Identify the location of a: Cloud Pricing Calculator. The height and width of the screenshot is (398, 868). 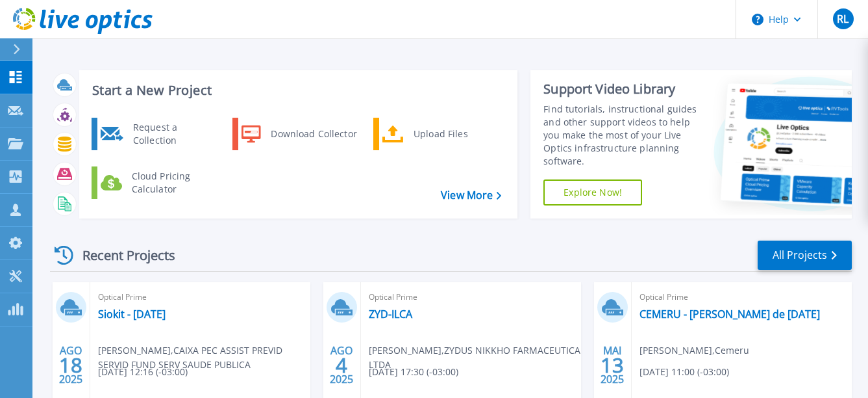
(158, 183).